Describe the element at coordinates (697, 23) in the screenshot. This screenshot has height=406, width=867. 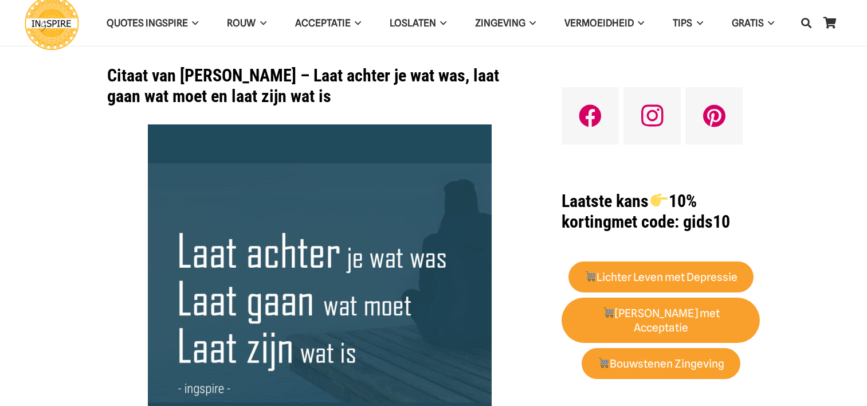
I see `span: TIPS Menu` at that location.